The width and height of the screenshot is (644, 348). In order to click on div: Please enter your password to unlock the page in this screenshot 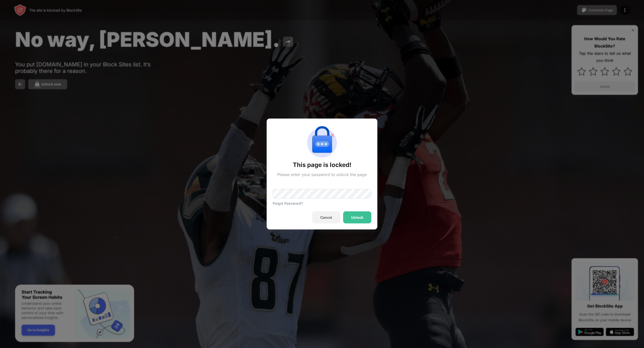, I will do `click(322, 175)`.